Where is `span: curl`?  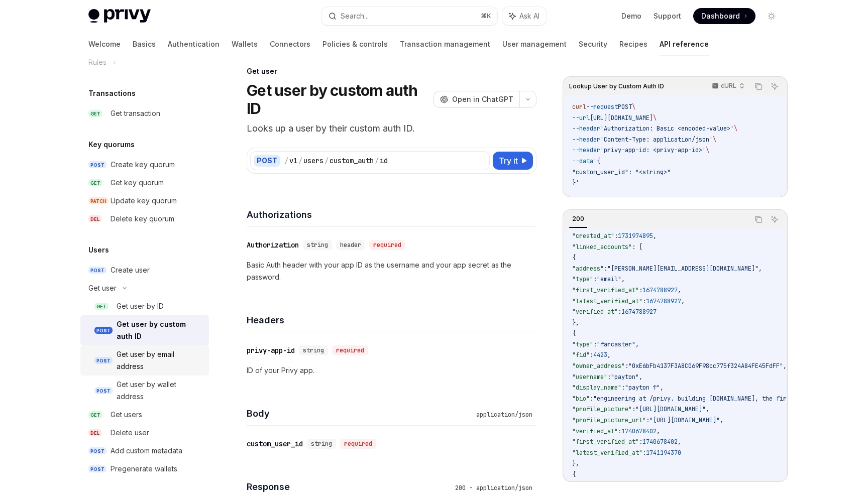
span: curl is located at coordinates (579, 107).